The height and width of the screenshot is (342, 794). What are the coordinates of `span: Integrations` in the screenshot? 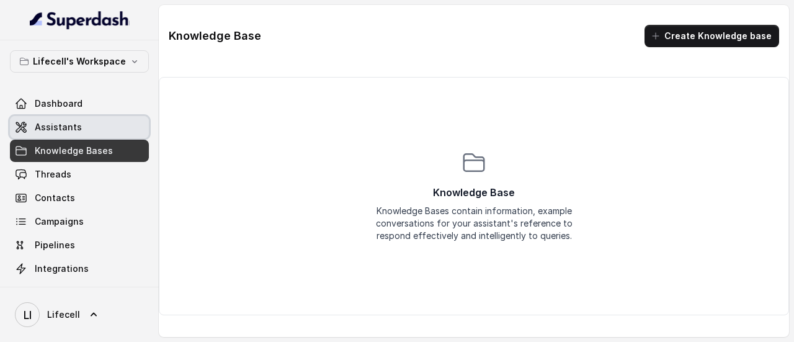 It's located at (61, 269).